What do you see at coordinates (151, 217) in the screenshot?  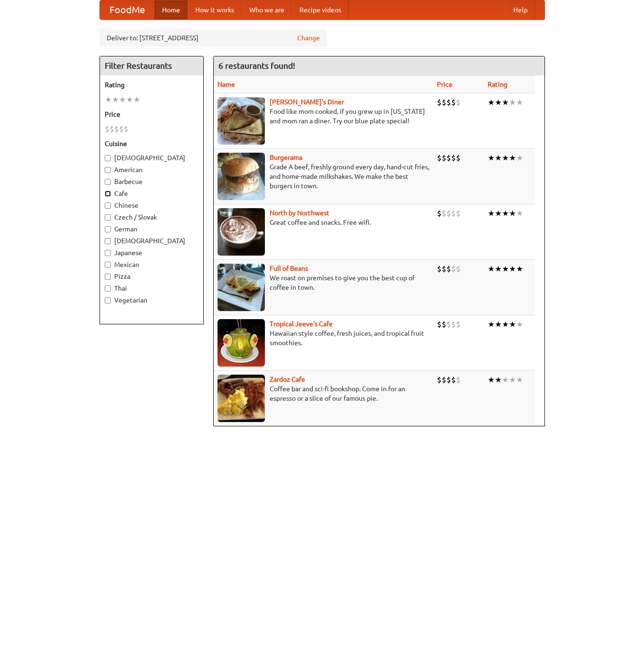 I see `label: Czech / Slovak` at bounding box center [151, 217].